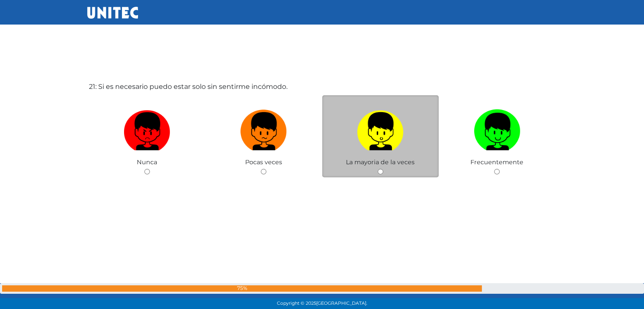  What do you see at coordinates (497, 128) in the screenshot?
I see `img: Frecuentemente` at bounding box center [497, 128].